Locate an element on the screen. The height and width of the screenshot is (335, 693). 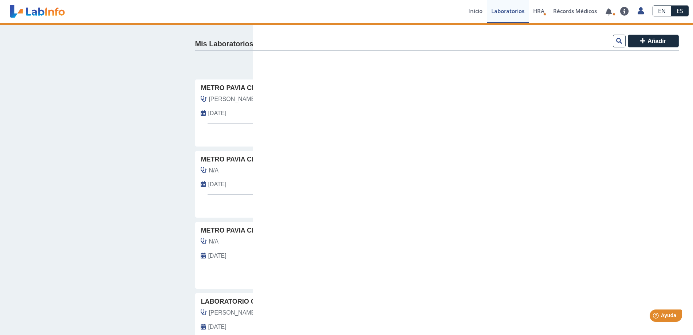
span: HRA is located at coordinates (539, 11).